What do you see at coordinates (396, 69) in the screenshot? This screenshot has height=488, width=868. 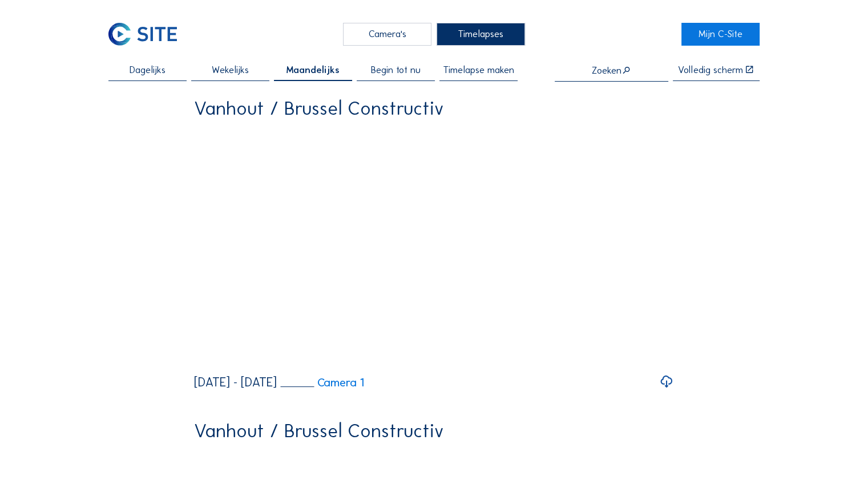 I see `span: Begin tot nu` at bounding box center [396, 69].